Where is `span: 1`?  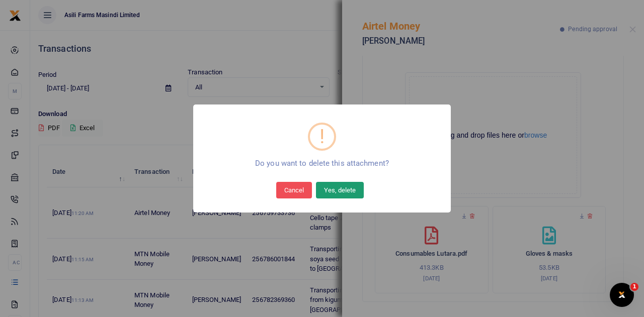
span: 1 is located at coordinates (634, 287).